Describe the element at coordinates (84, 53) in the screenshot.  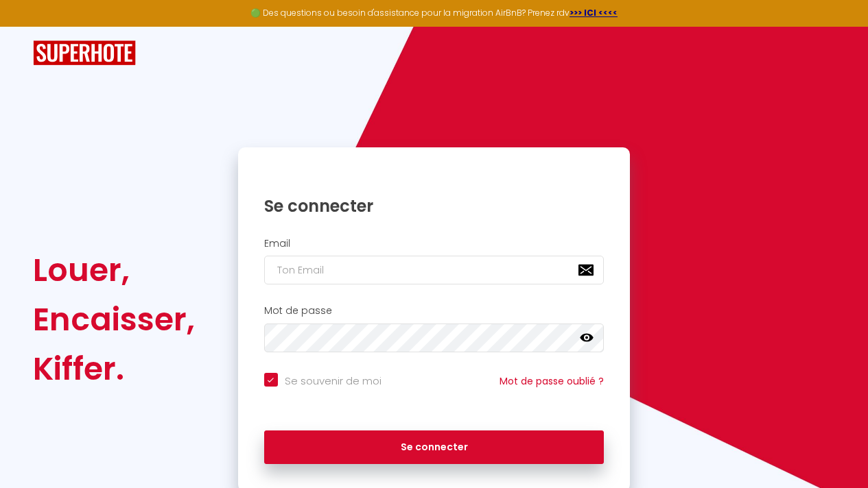
I see `img: SuperHote logo` at that location.